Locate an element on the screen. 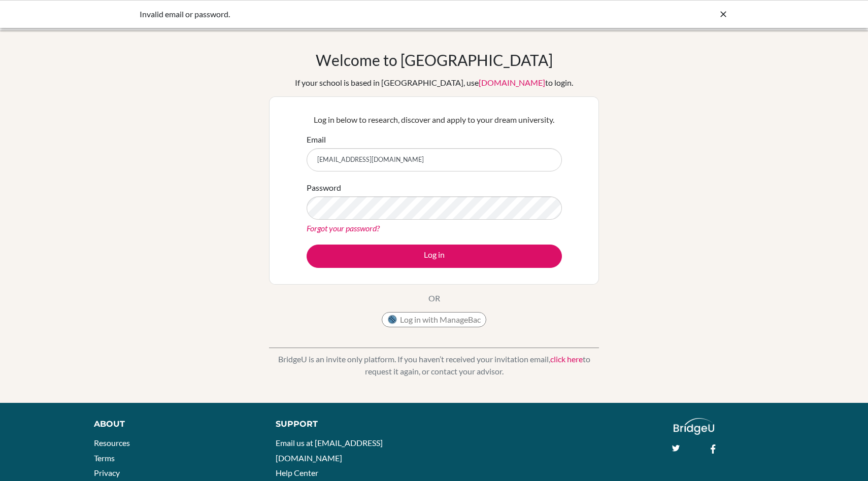 Image resolution: width=868 pixels, height=481 pixels. label: Email is located at coordinates (316, 139).